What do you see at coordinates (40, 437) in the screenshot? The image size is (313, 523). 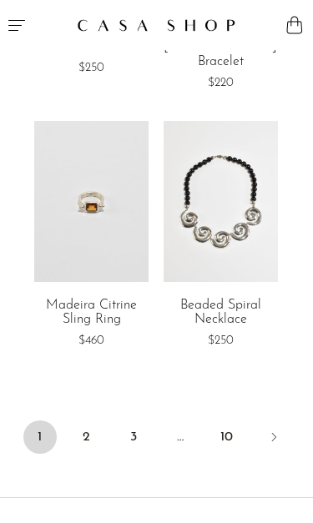 I see `span: 1` at bounding box center [40, 437].